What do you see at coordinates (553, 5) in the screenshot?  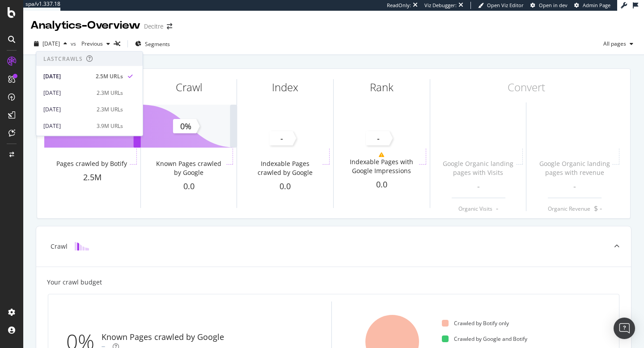 I see `span: Open in dev` at bounding box center [553, 5].